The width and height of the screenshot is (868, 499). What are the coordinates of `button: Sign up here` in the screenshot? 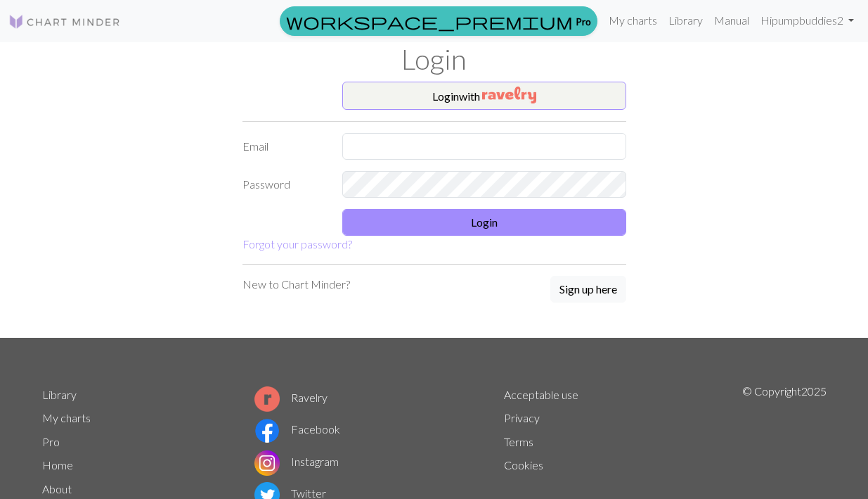 It's located at (589, 289).